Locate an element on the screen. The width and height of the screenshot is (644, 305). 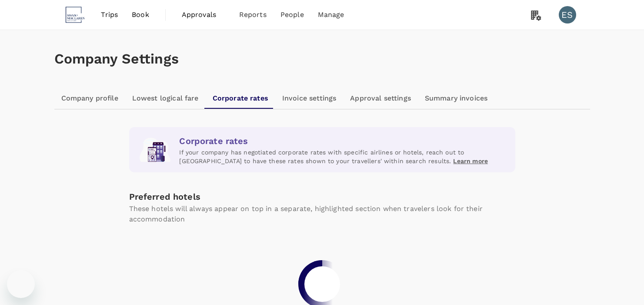
span: Trips is located at coordinates (109, 15).